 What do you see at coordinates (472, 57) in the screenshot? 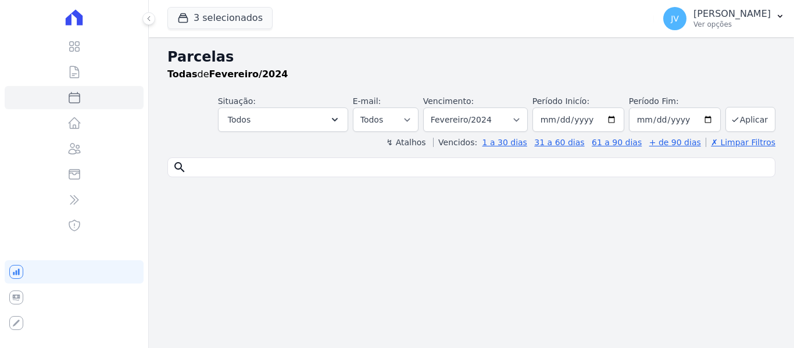
I see `h2: Parcelas` at bounding box center [472, 57].